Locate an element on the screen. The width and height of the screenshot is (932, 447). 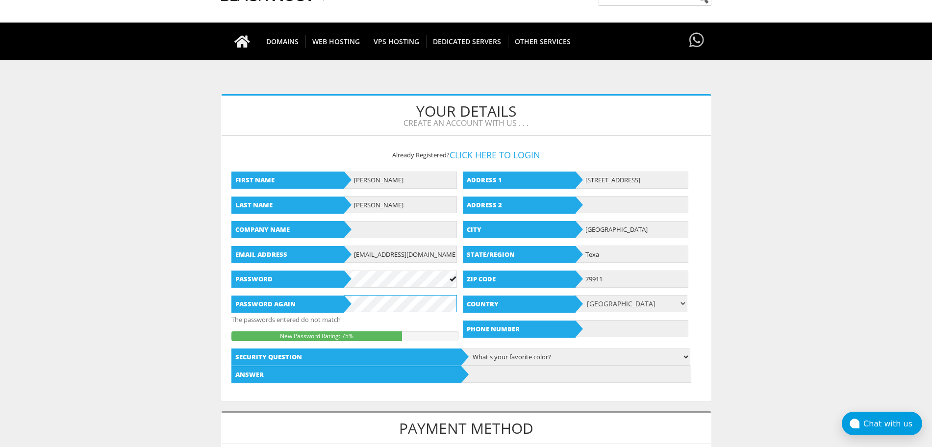
a: DEDICATED SERVERS is located at coordinates (467, 41).